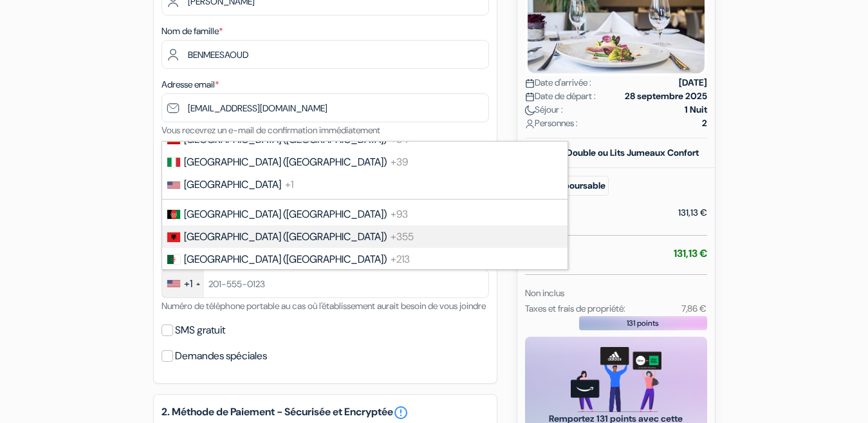 This screenshot has width=868, height=423. What do you see at coordinates (399, 161) in the screenshot?
I see `span: +39` at bounding box center [399, 161].